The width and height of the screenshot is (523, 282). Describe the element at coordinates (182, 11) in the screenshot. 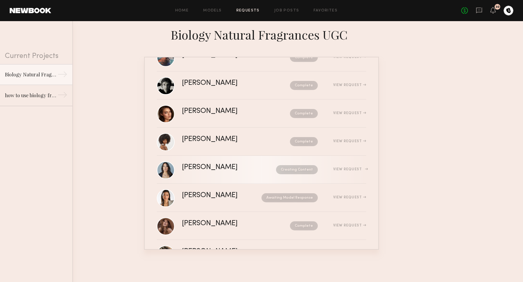

I see `a: Home` at that location.